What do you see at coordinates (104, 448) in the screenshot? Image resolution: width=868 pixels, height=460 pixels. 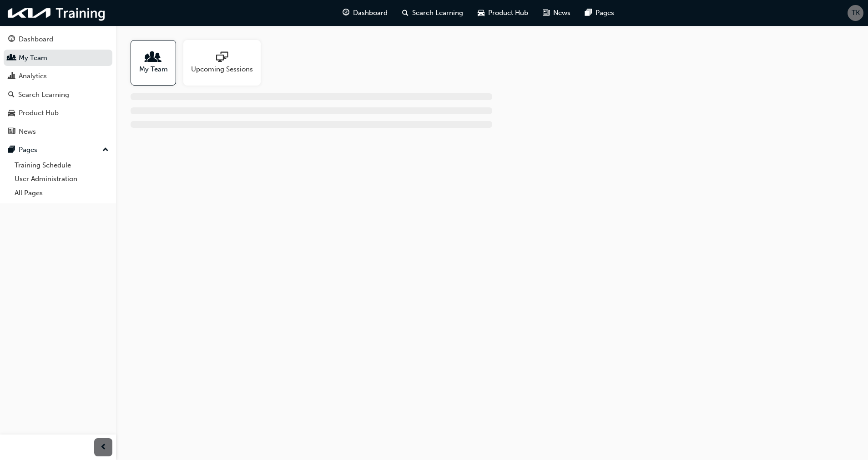 I see `span: prev-icon` at bounding box center [104, 448].